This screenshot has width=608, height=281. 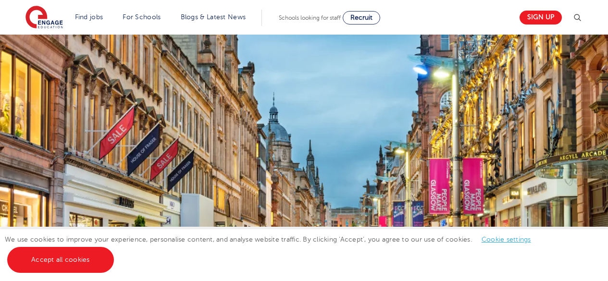 I want to click on img: Engage Education, so click(x=44, y=18).